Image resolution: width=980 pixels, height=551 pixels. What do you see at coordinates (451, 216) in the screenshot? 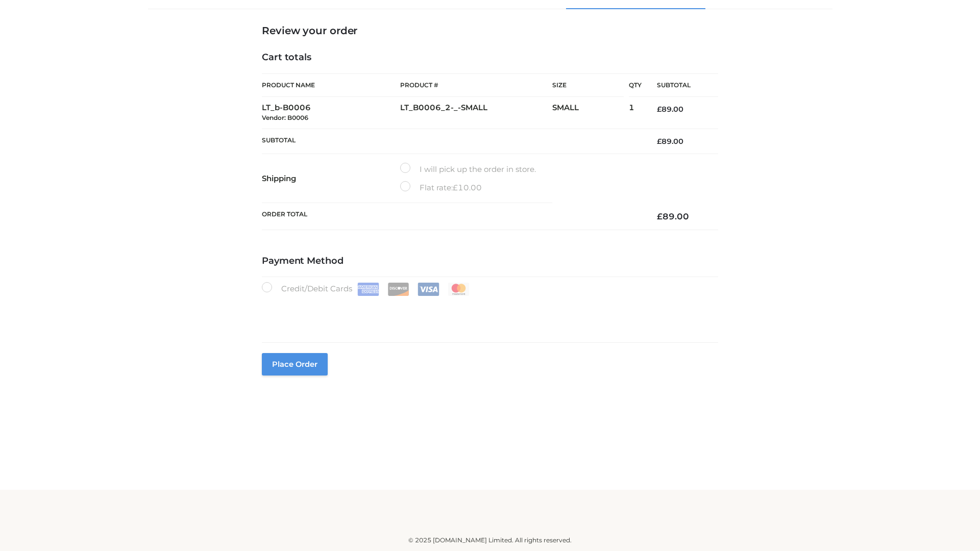
I see `th: Order Total` at bounding box center [451, 216].